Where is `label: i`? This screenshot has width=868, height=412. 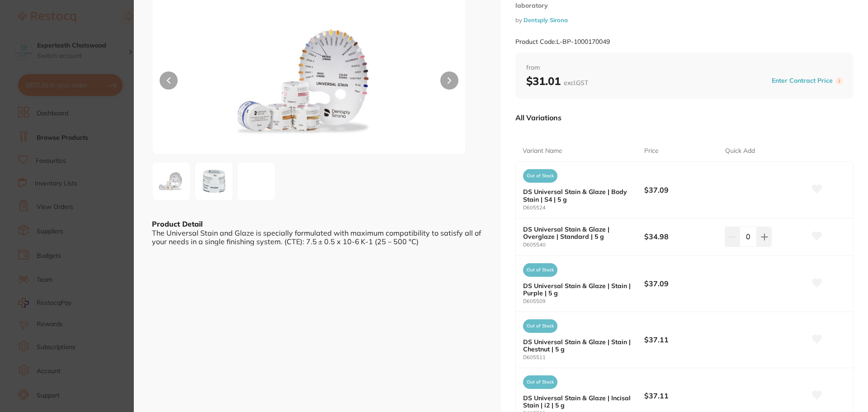 label: i is located at coordinates (839, 81).